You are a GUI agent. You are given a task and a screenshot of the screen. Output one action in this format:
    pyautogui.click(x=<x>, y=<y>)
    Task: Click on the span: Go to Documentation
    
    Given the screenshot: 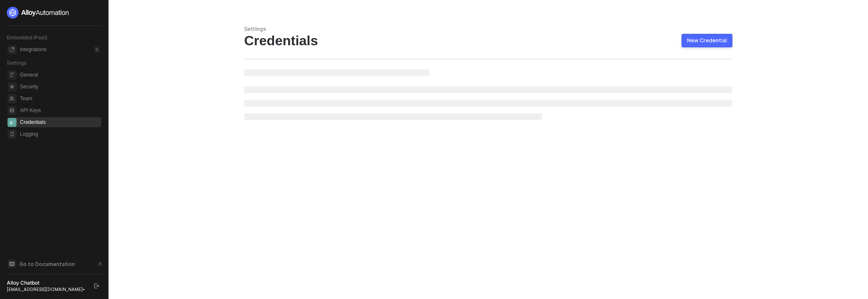 What is the action you would take?
    pyautogui.click(x=47, y=264)
    